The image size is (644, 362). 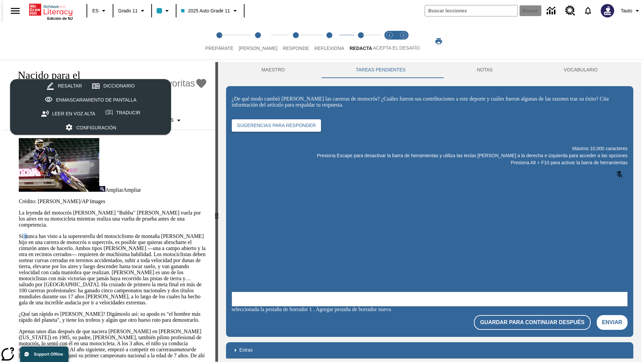 What do you see at coordinates (608, 11) in the screenshot?
I see `button: Escoja un nuevo avatar` at bounding box center [608, 11].